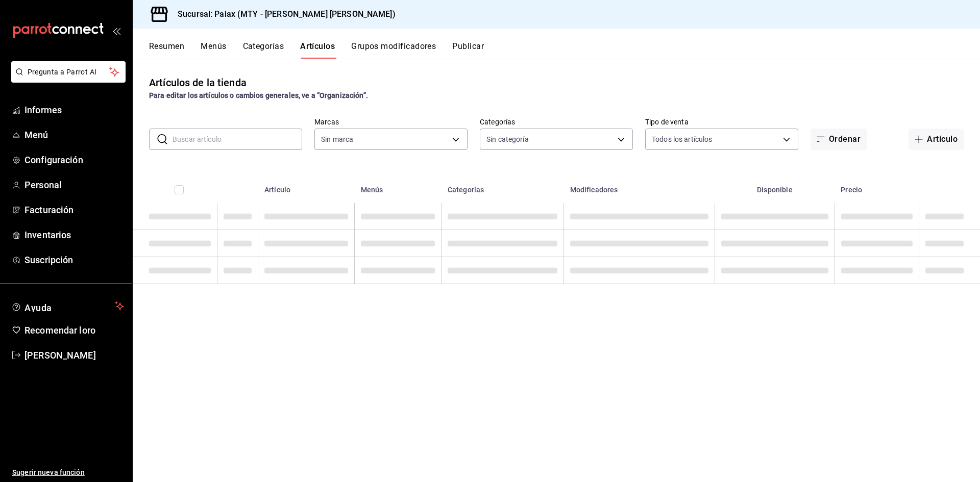 This screenshot has height=482, width=980. I want to click on font: Facturación, so click(49, 210).